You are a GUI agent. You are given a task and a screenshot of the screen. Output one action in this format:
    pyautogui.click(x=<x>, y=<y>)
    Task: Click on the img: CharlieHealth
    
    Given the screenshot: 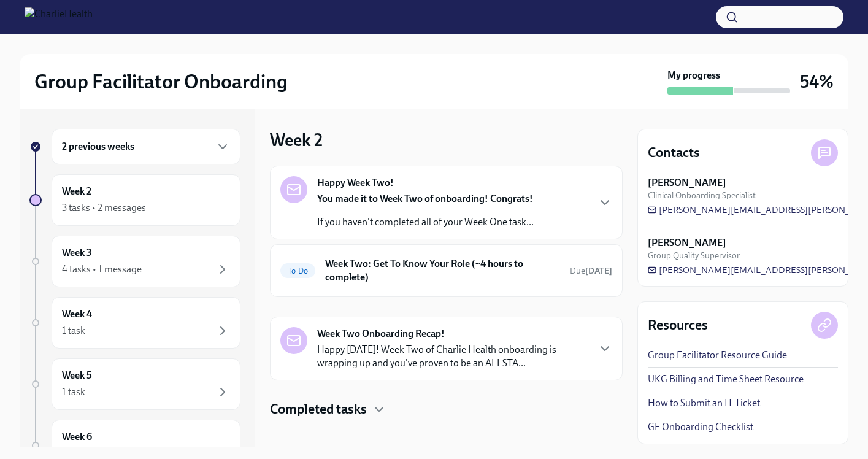 What is the action you would take?
    pyautogui.click(x=58, y=17)
    